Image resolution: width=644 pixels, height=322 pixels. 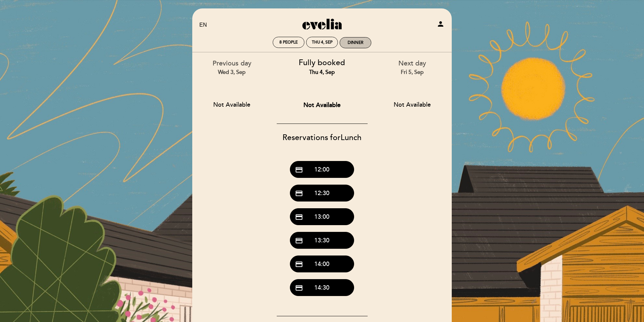 What do you see at coordinates (322, 63) in the screenshot?
I see `span: Fully booked` at bounding box center [322, 63].